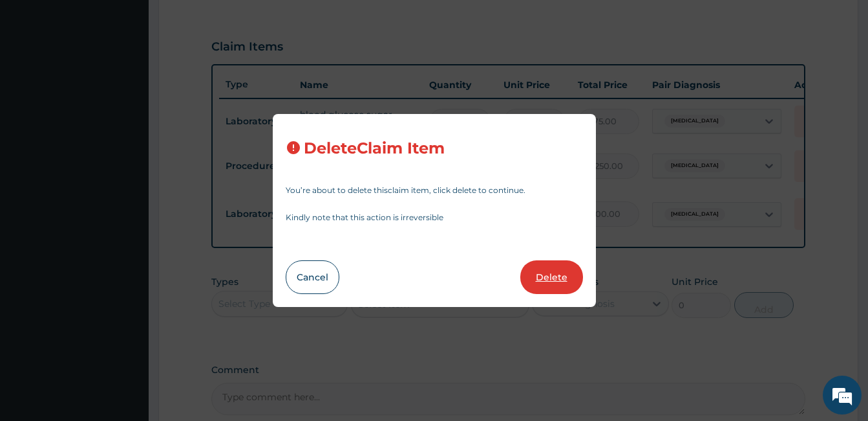 This screenshot has height=421, width=868. What do you see at coordinates (143, 81) in the screenshot?
I see `div: Chat with us now` at bounding box center [143, 81].